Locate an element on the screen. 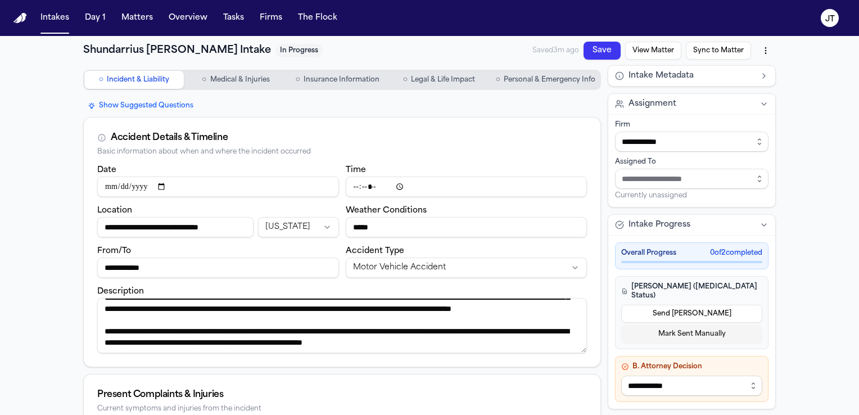 Image resolution: width=859 pixels, height=415 pixels. div: Present Complaints & Injuries is located at coordinates (342, 395).